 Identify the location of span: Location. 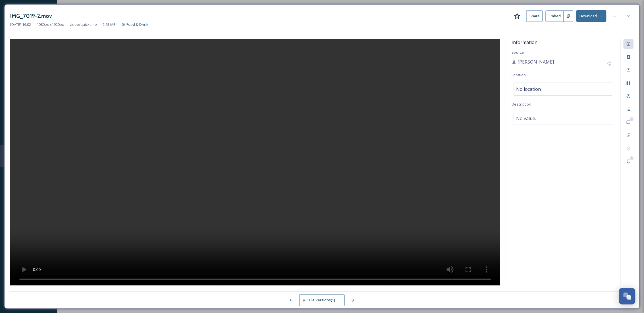
(519, 75).